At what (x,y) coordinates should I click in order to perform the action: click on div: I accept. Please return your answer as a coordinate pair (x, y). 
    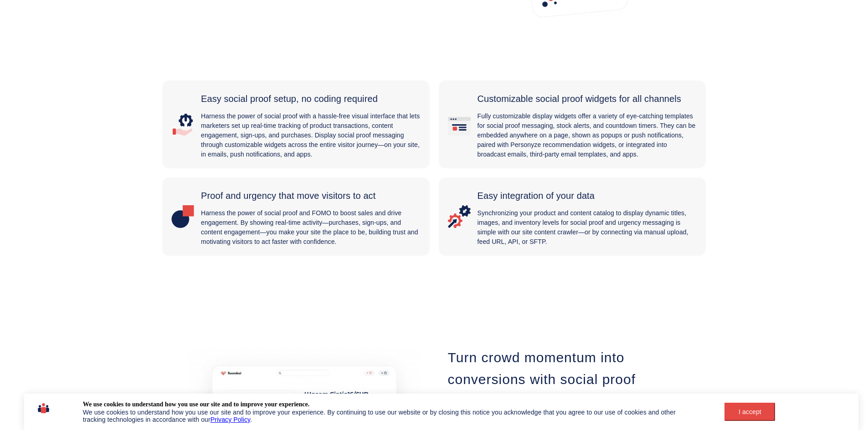
    Looking at the image, I should click on (750, 412).